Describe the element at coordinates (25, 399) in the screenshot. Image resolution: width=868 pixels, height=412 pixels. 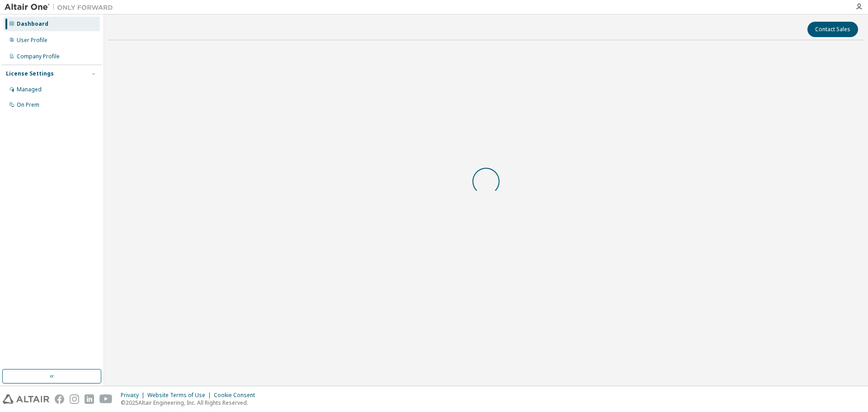
I see `img: altair_logo.svg` at that location.